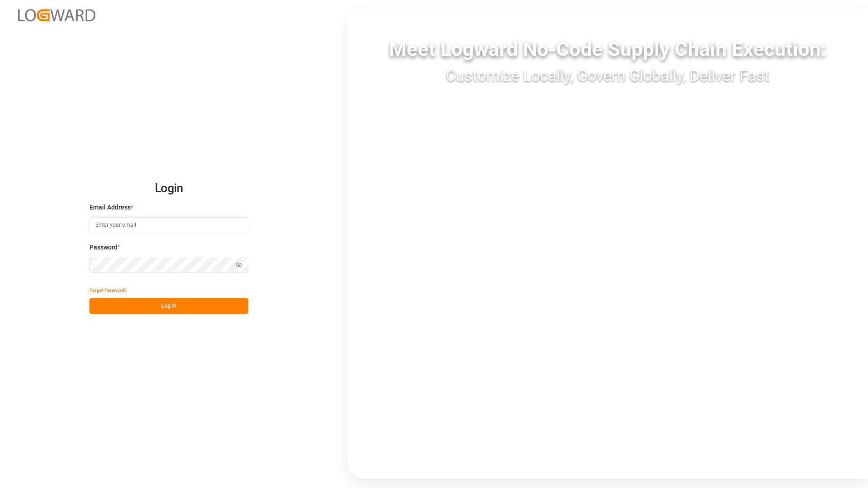 The width and height of the screenshot is (868, 488). Describe the element at coordinates (169, 189) in the screenshot. I see `h2: Login` at that location.